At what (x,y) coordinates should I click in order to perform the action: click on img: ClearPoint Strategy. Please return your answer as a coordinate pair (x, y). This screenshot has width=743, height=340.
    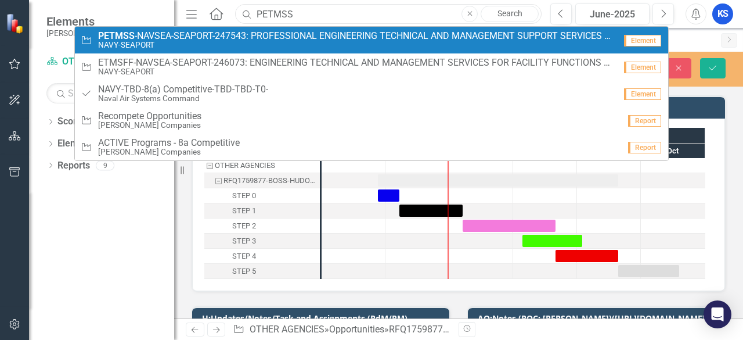
    Looking at the image, I should click on (16, 23).